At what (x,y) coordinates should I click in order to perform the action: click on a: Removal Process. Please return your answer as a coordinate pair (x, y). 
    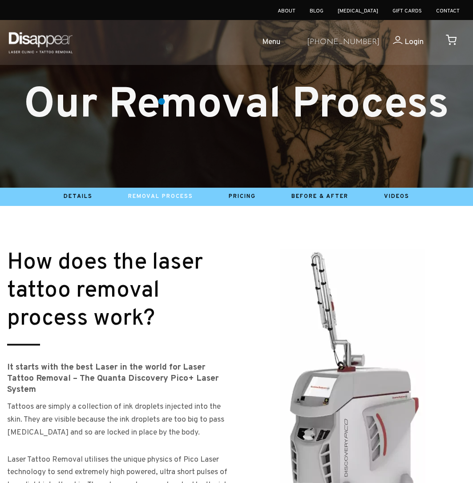
    Looking at the image, I should click on (161, 197).